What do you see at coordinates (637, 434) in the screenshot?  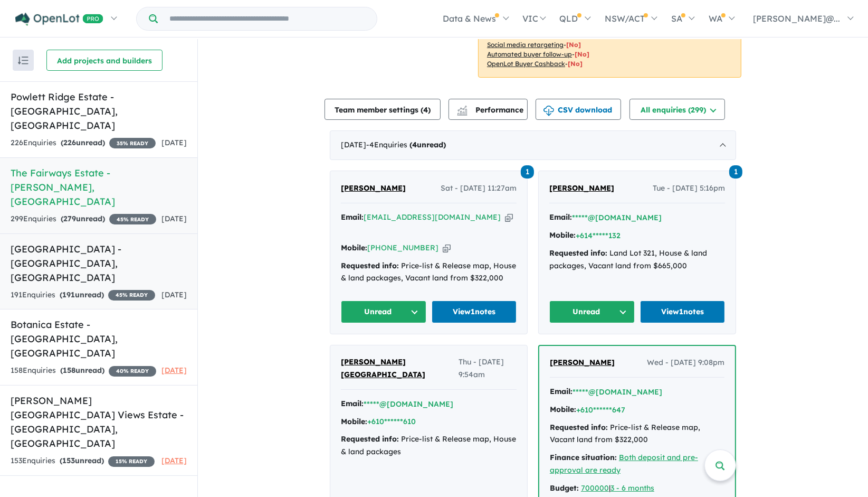 I see `div: Price-list & Release map, Vacant land from $322,000` at bounding box center [637, 434].